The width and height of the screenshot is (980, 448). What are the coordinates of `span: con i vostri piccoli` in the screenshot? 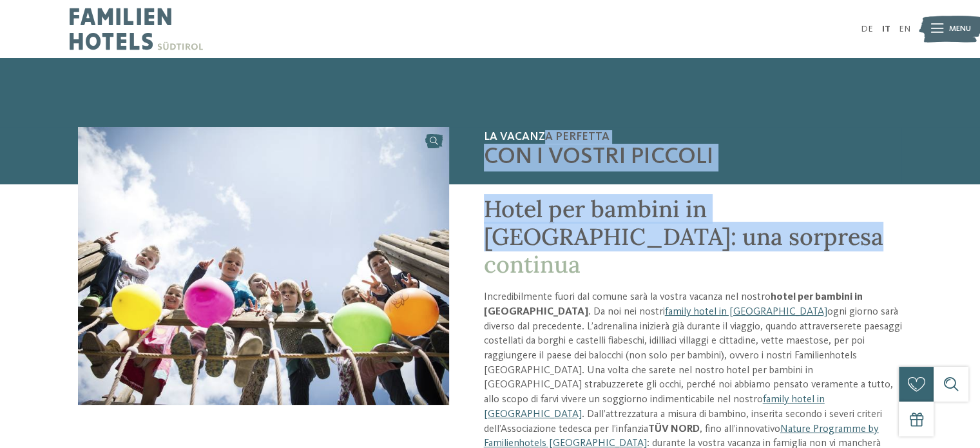 It's located at (693, 157).